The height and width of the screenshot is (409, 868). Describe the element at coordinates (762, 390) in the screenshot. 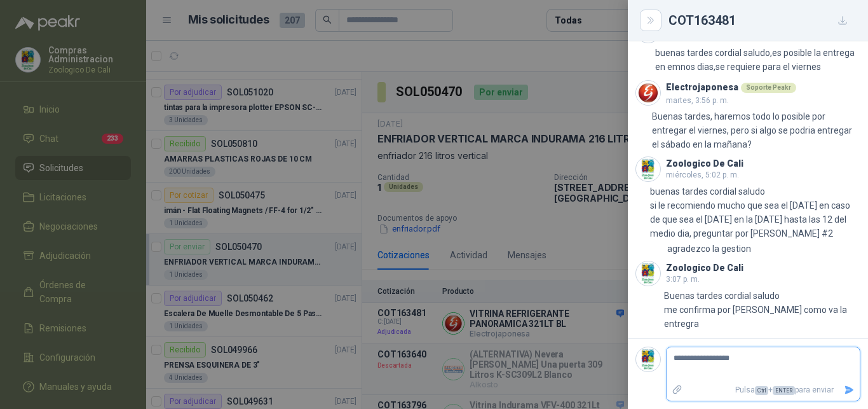

I see `span: Ctrl` at that location.